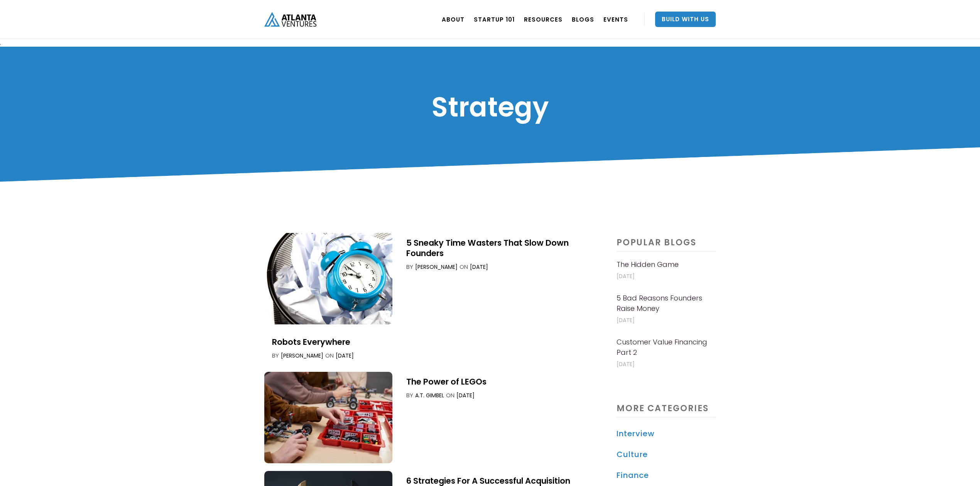 The width and height of the screenshot is (980, 486). I want to click on a: RESOURCES, so click(543, 20).